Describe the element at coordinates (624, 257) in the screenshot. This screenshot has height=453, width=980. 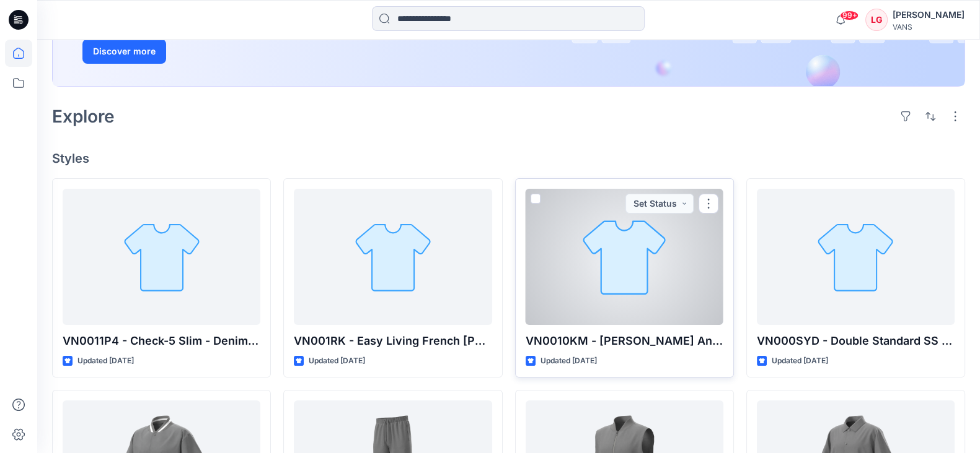
I see `a: VN0010KM - Duncan Anorak Jacket -Debonair` at that location.